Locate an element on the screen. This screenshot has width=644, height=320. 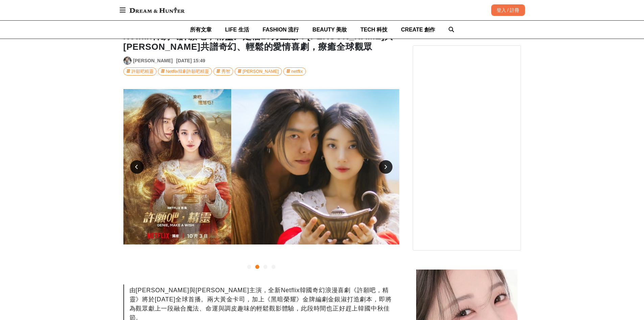
span: CREATE 創作 is located at coordinates (418, 29).